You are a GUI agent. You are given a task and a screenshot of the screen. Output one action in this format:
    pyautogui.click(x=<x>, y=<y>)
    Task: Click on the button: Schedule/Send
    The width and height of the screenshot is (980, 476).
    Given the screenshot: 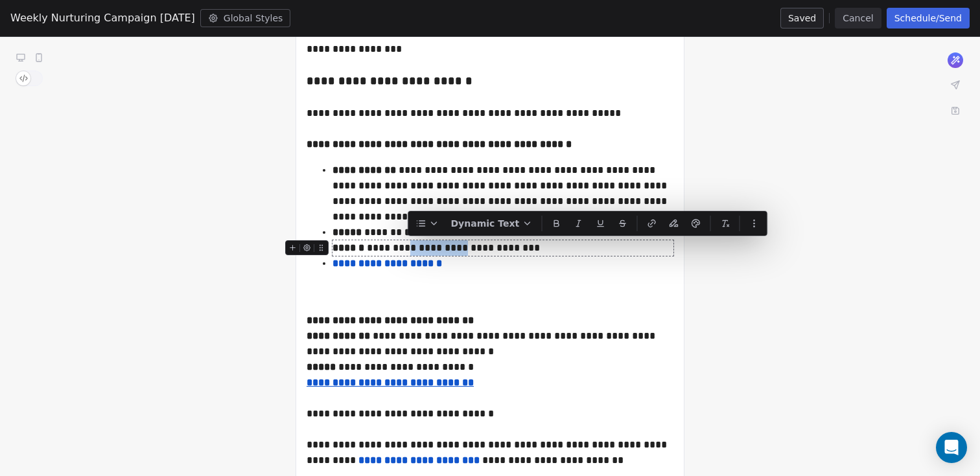 What is the action you would take?
    pyautogui.click(x=928, y=18)
    